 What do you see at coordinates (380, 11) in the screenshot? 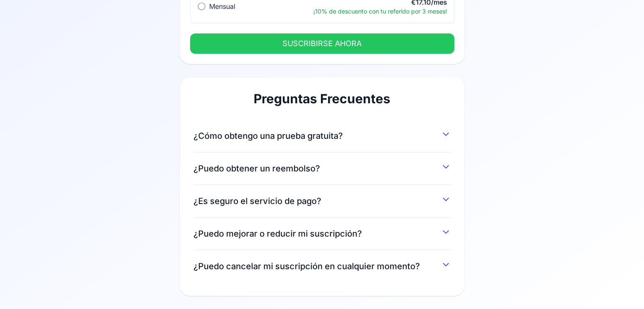
I see `div: ¡10% de descuento con tu referido por 3 meses!` at bounding box center [380, 11].